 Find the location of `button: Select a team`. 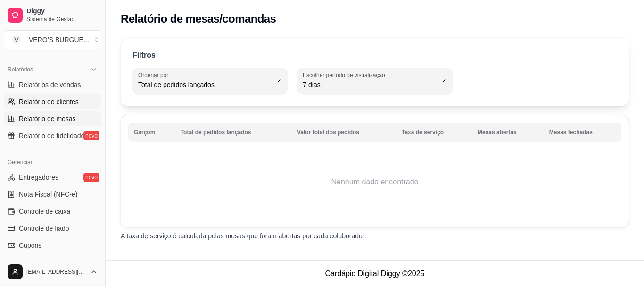

button: Select a team is located at coordinates (53, 39).